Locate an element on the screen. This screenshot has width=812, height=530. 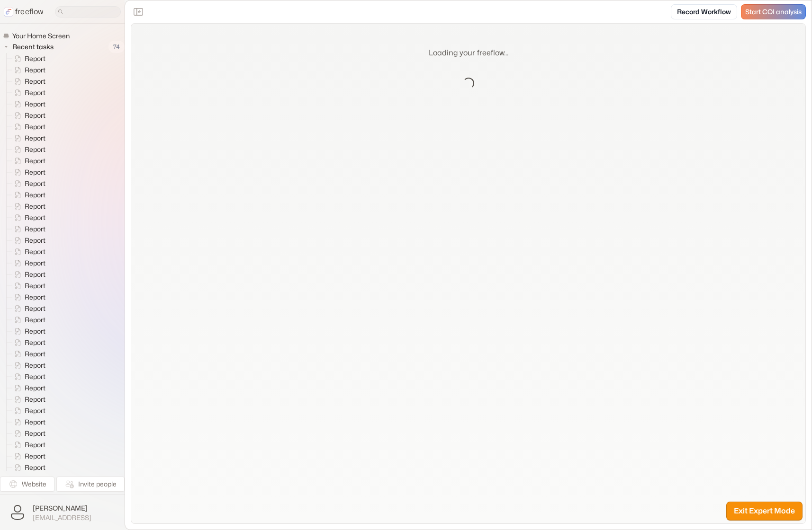
a: Start COI analysis is located at coordinates (773, 11).